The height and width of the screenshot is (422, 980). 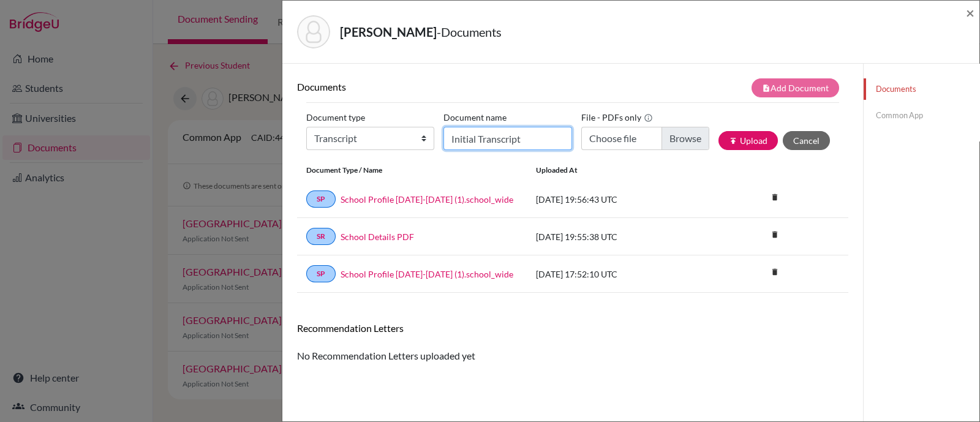 I want to click on i: note_add, so click(x=766, y=88).